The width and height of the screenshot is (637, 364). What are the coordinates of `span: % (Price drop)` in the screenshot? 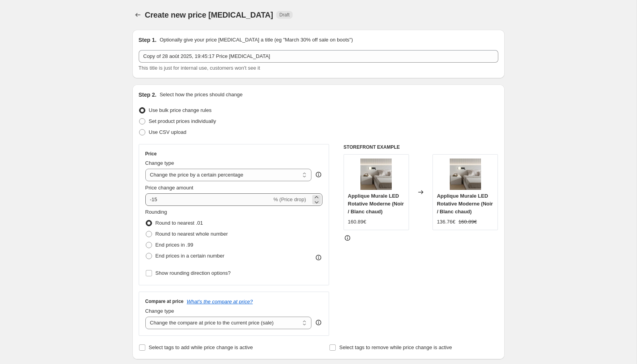 It's located at (290, 199).